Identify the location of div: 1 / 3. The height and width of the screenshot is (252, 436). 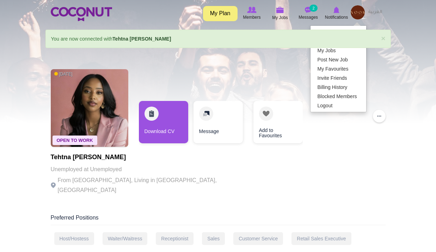
(164, 124).